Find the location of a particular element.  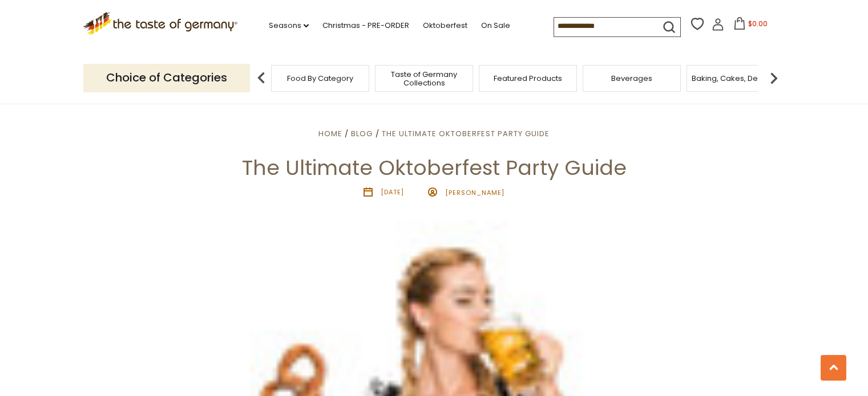

img: next arrow is located at coordinates (774, 78).